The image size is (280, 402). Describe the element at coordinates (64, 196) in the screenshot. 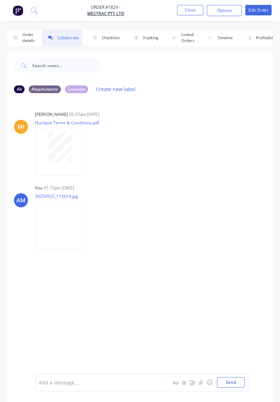

I see `p: 20250925_115614.jpg` at that location.